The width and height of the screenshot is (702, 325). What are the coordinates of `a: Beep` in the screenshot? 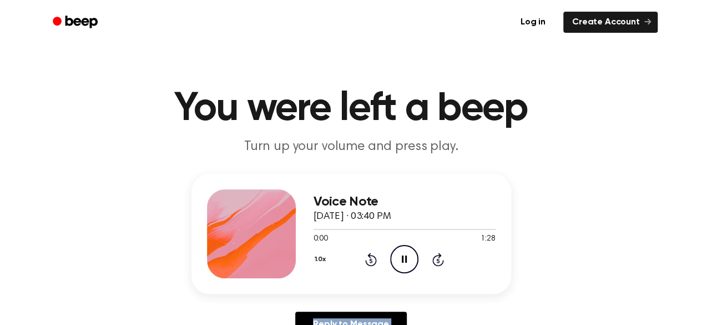 It's located at (76, 22).